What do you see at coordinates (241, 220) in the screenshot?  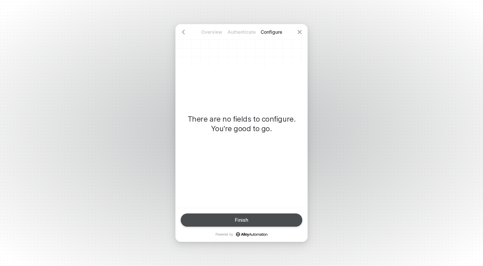 I see `div: Finish` at bounding box center [241, 220].